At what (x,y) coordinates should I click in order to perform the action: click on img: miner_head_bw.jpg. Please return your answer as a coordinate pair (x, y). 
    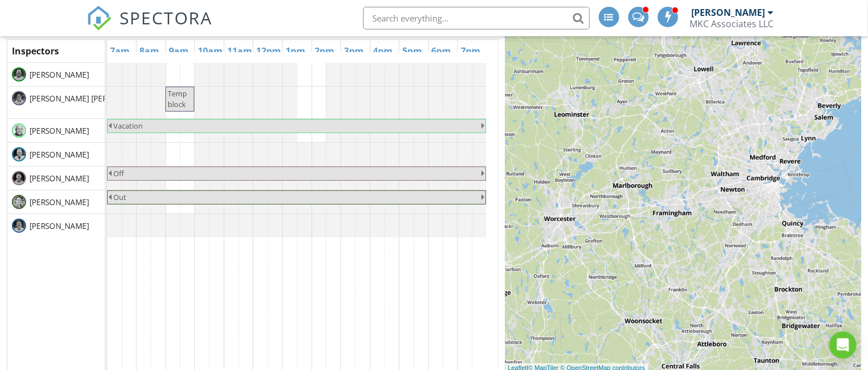
    Looking at the image, I should click on (19, 98).